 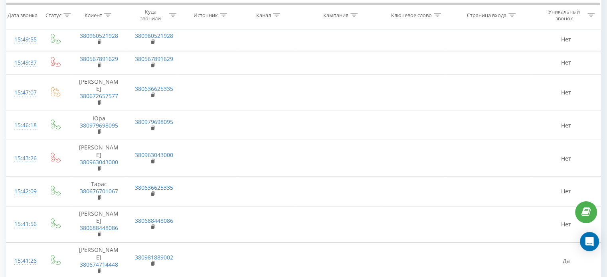 What do you see at coordinates (99, 264) in the screenshot?
I see `a: 380674714448` at bounding box center [99, 264].